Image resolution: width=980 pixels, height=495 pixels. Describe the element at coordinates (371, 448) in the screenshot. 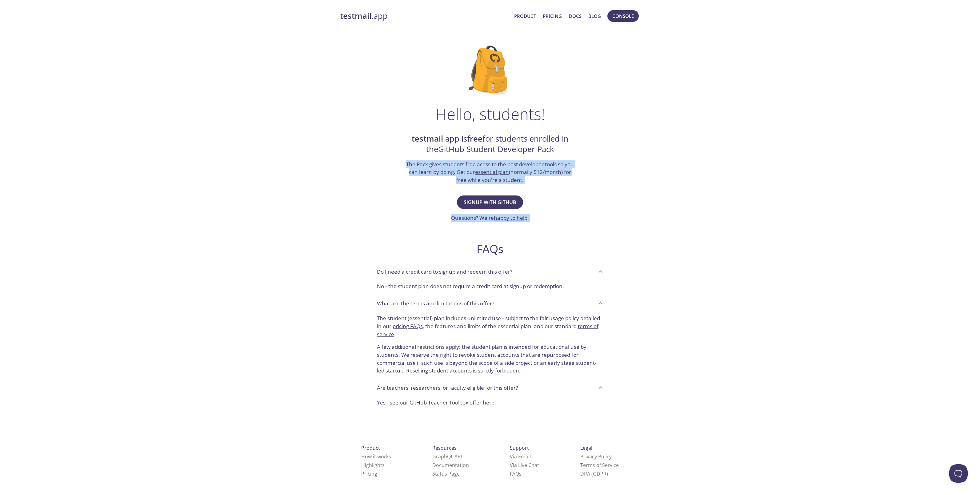

I see `span: Product` at that location.